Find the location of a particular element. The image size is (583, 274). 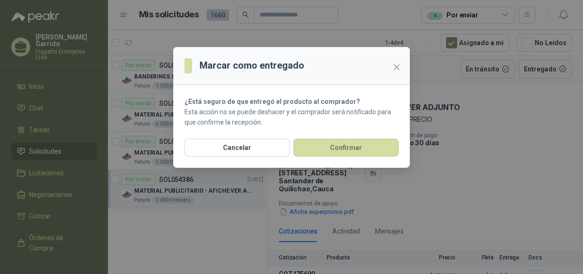

button: Cancelar is located at coordinates (237, 147).